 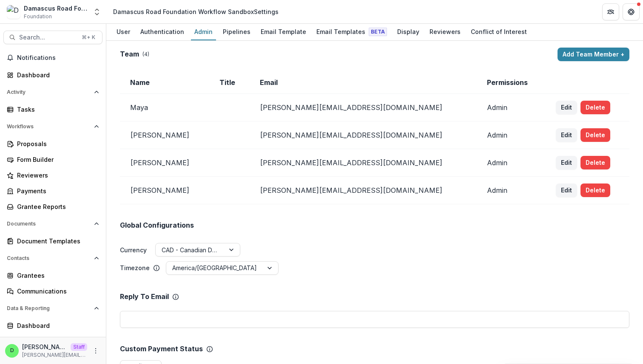 I want to click on div: Conflict of Interest, so click(x=499, y=31).